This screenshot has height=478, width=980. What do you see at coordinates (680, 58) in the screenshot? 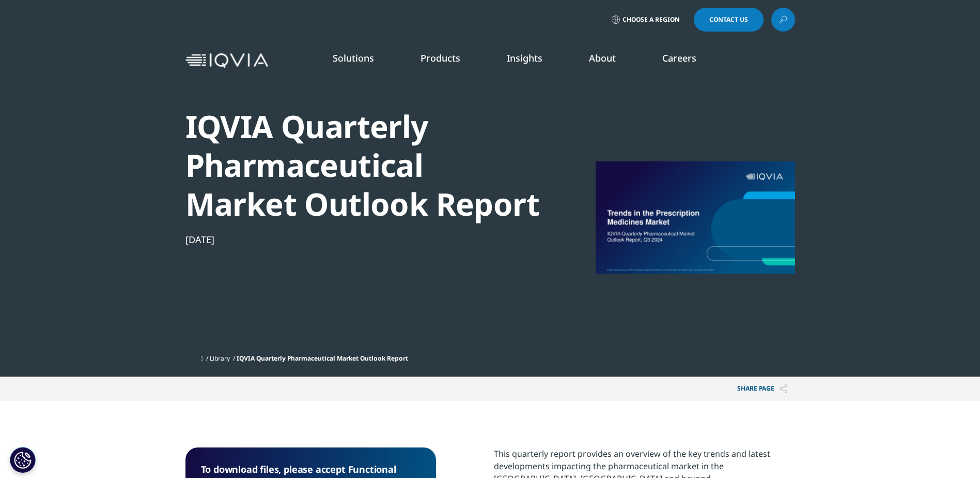
I see `a: Careers` at bounding box center [680, 58].